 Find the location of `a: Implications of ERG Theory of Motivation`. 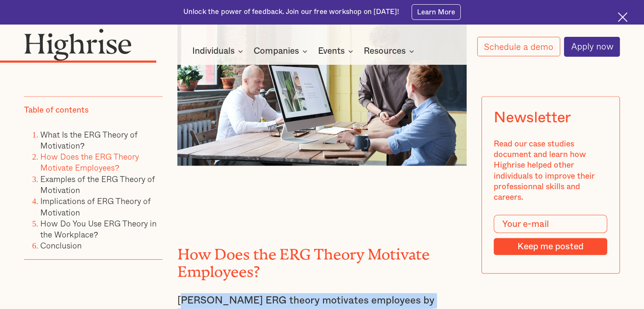

a: Implications of ERG Theory of Motivation is located at coordinates (95, 206).